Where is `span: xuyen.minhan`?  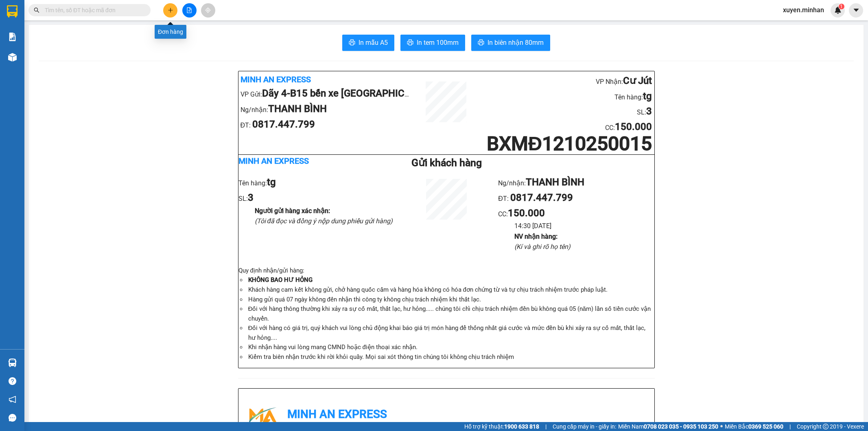 span: xuyen.minhan is located at coordinates (803, 10).